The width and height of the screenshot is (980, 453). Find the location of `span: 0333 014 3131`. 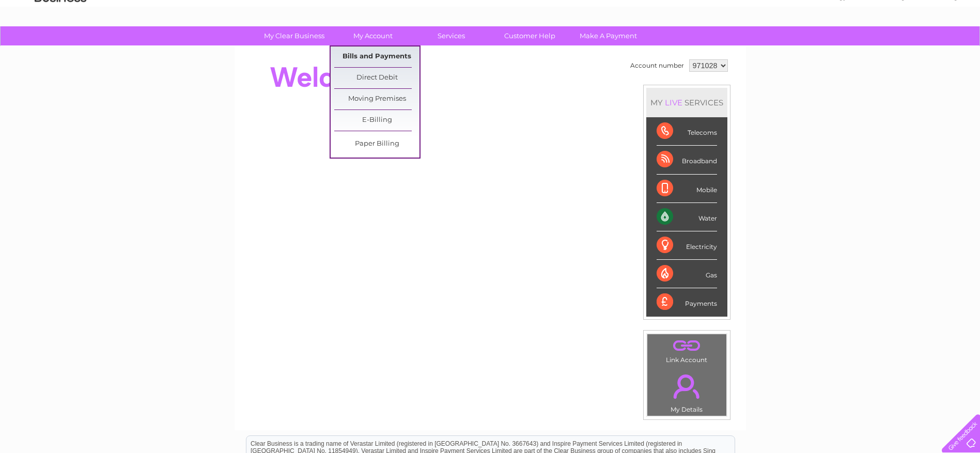

span: 0333 014 3131 is located at coordinates (821, 12).